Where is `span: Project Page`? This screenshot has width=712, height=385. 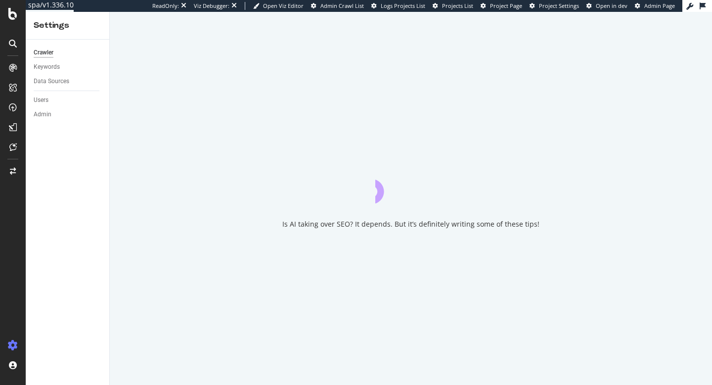
span: Project Page is located at coordinates (506, 5).